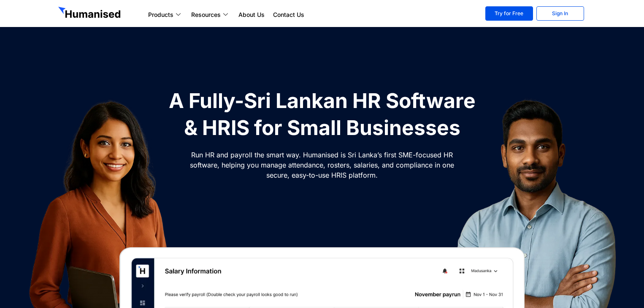 This screenshot has height=308, width=644. Describe the element at coordinates (510, 14) in the screenshot. I see `a: Try for Free` at that location.